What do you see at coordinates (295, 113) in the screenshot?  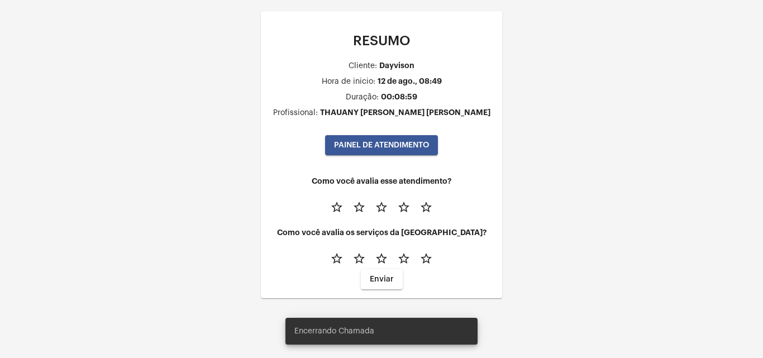 I see `div: Profissional:` at bounding box center [295, 113].